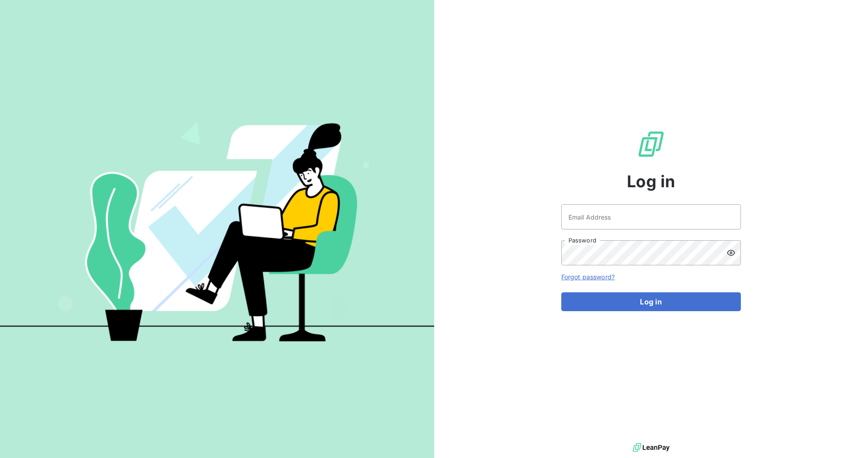 This screenshot has width=868, height=458. I want to click on img: LeanPay Logo, so click(651, 144).